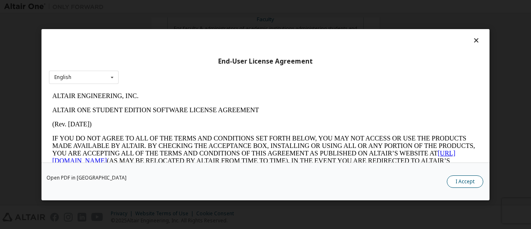 This screenshot has width=531, height=229. I want to click on div: English, so click(63, 77).